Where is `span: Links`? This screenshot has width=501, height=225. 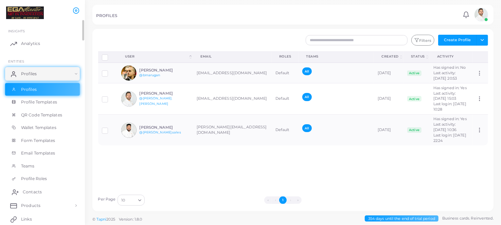 span: Links is located at coordinates (26, 219).